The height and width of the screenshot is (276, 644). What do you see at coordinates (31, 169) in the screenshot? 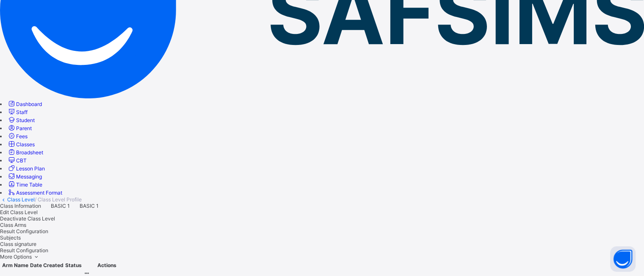
I see `span: Lesson Plan` at bounding box center [31, 169].